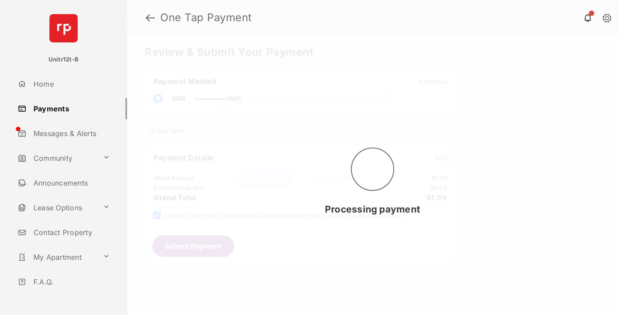 This screenshot has height=315, width=618. Describe the element at coordinates (309, 61) in the screenshot. I see `h2: Do you want to submit an additional payment?` at that location.